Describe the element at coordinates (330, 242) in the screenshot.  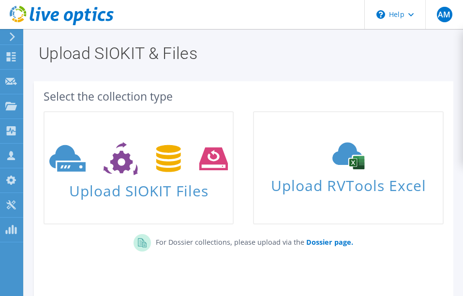
I see `b: Dossier page.` at that location.